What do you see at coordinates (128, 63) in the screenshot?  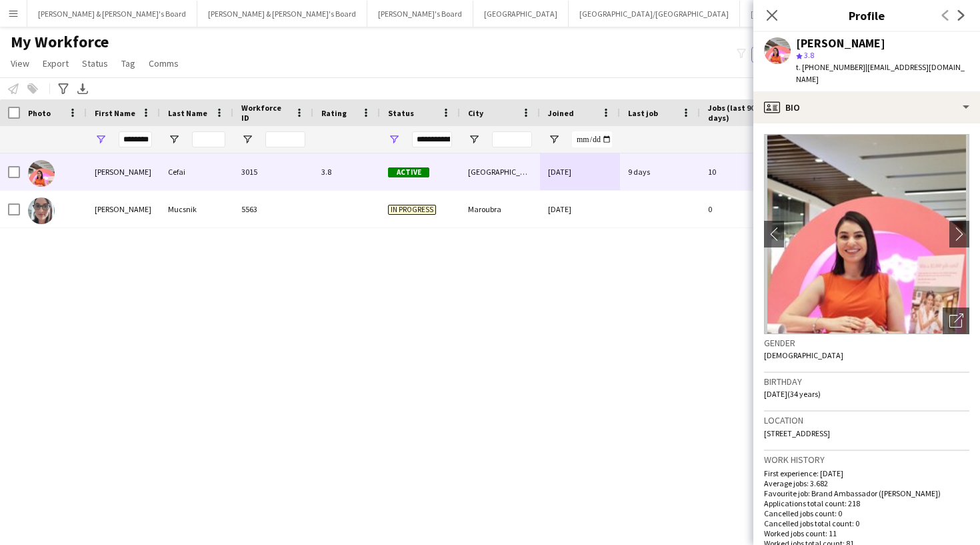 I see `span: Tag` at bounding box center [128, 63].